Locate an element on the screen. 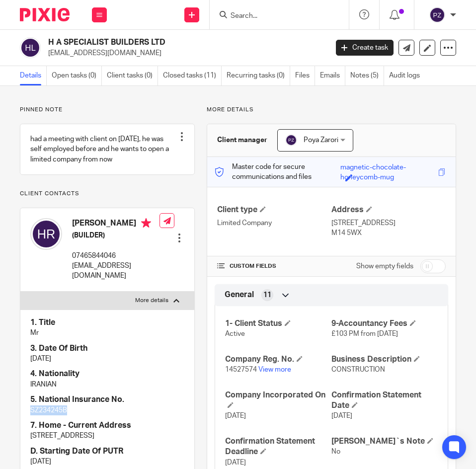 The width and height of the screenshot is (476, 469). a: Create task is located at coordinates (365, 48).